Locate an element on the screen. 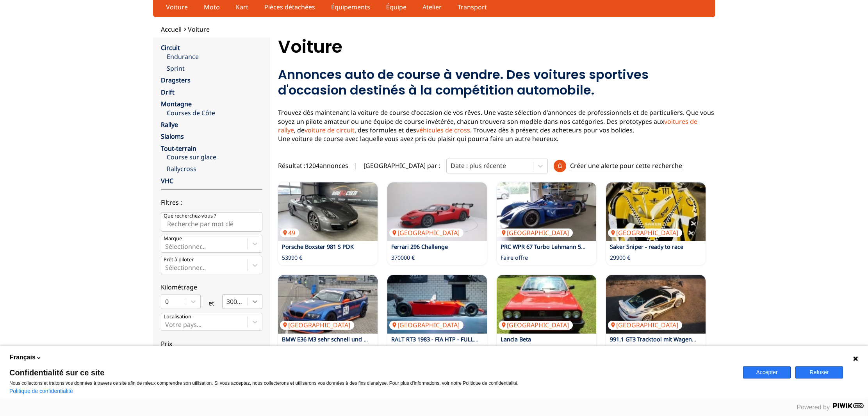 Image resolution: width=868 pixels, height=416 pixels. a: Accueil is located at coordinates (171, 29).